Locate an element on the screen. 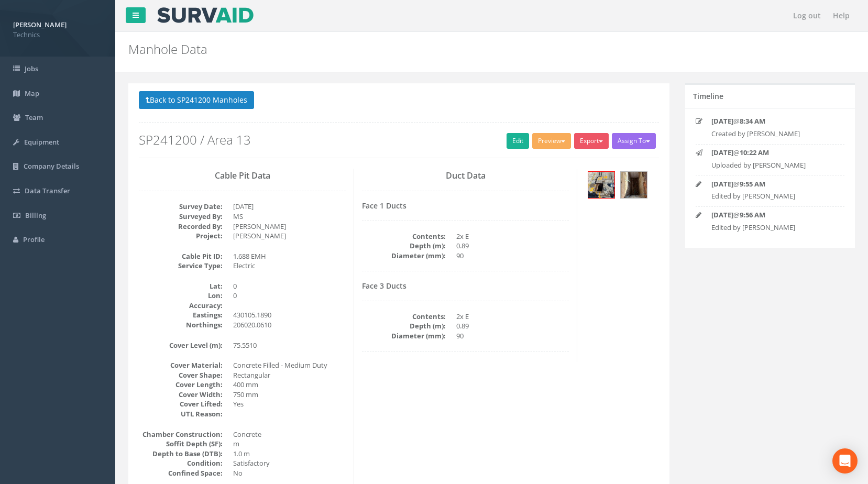  dd: 206020.0610 is located at coordinates (289, 324).